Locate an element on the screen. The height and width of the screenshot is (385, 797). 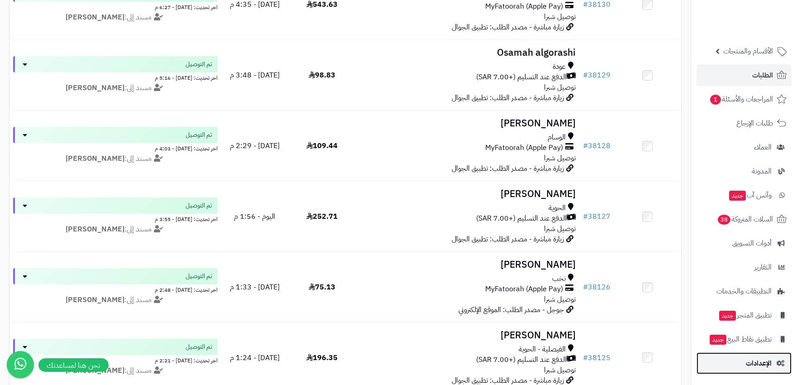
span: نخب is located at coordinates (559, 279).